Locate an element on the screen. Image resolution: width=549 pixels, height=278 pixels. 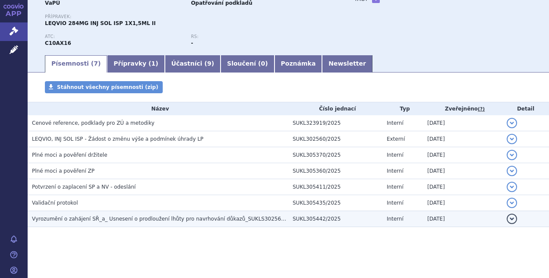
span: 7 is located at coordinates (96, 63).